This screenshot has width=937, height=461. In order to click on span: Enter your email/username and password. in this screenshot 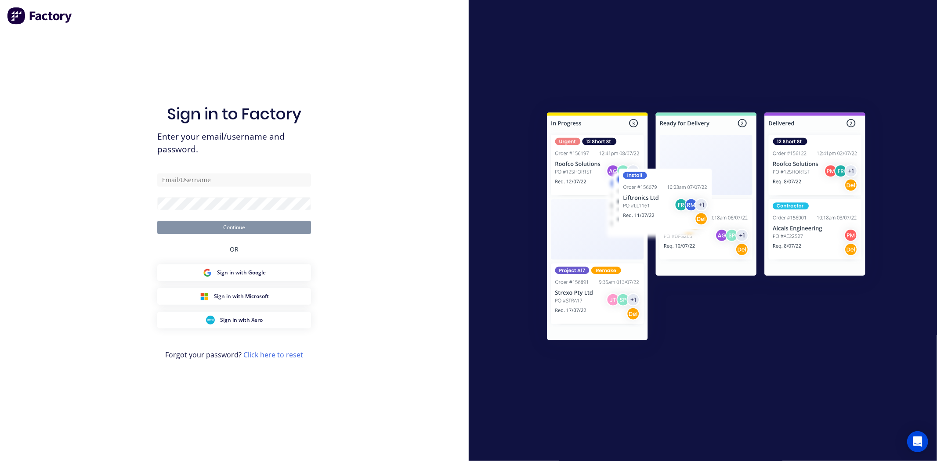, I will do `click(234, 143)`.